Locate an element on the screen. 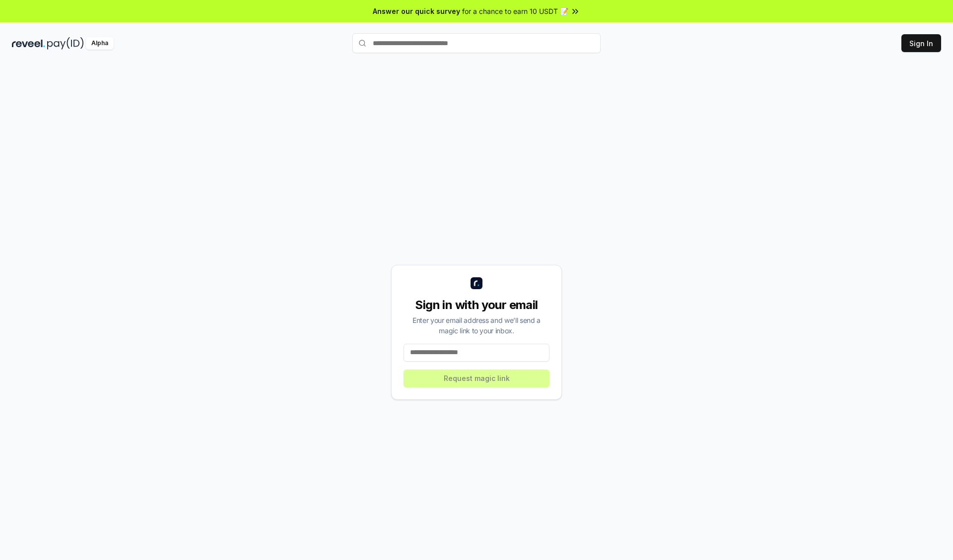 The width and height of the screenshot is (953, 560). span: for a chance to earn 10 USDT 📝 is located at coordinates (515, 11).